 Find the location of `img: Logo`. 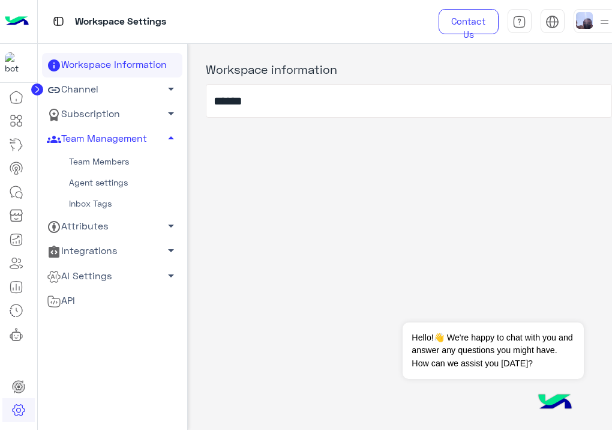

img: Logo is located at coordinates (17, 22).